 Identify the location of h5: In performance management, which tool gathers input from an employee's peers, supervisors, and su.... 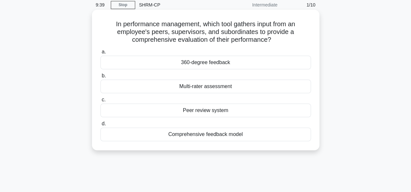
(205, 32).